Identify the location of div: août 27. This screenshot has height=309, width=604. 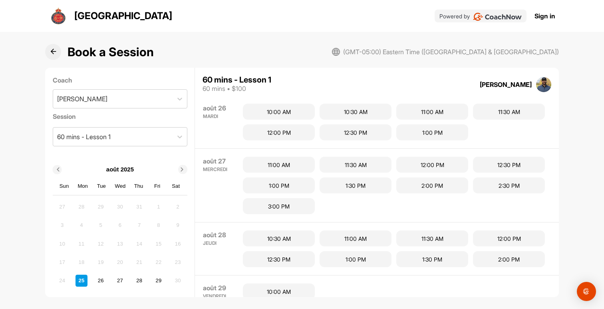
(219, 161).